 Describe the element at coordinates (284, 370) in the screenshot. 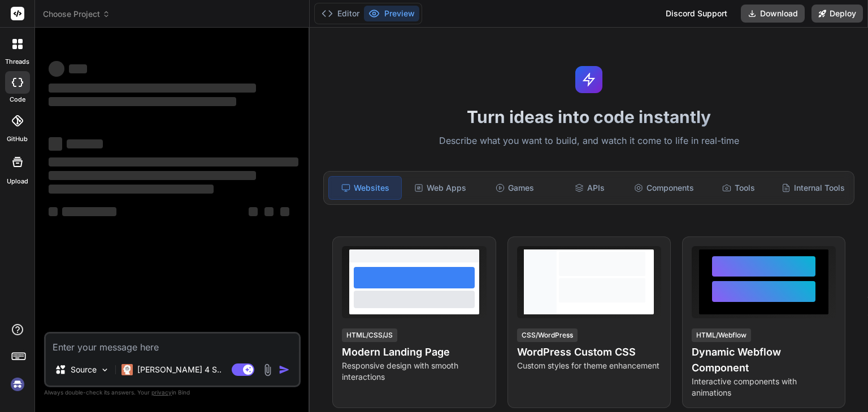

I see `img: icon` at that location.